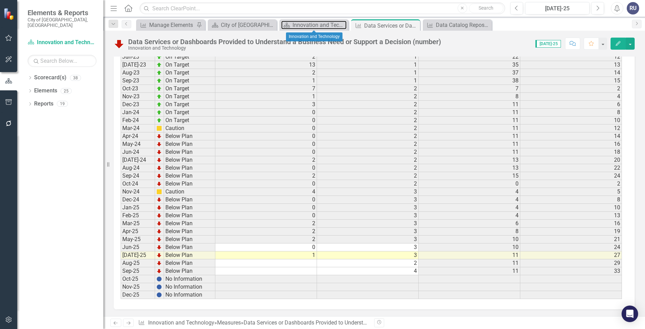 This screenshot has width=645, height=329. What do you see at coordinates (138, 239) in the screenshot?
I see `td: May-25` at bounding box center [138, 239].